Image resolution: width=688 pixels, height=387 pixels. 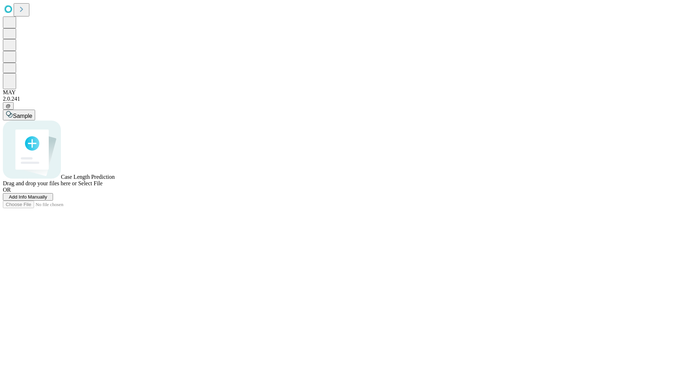 I want to click on div: MAY, so click(x=344, y=92).